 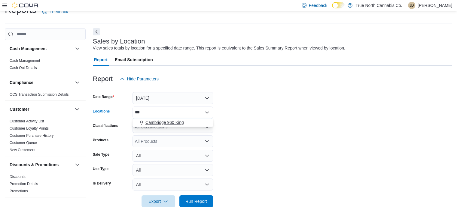 What do you see at coordinates (17, 206) in the screenshot?
I see `h3: Finance` at bounding box center [17, 206].